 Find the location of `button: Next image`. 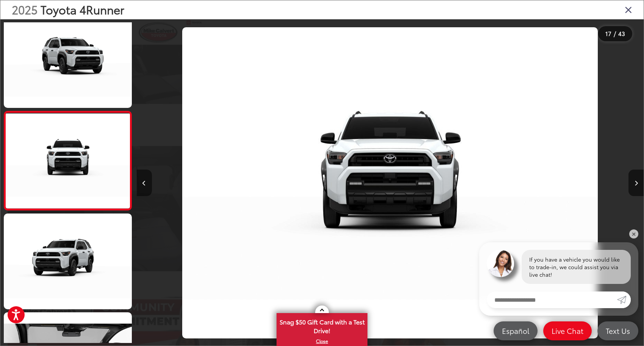

button: Next image is located at coordinates (636, 183).